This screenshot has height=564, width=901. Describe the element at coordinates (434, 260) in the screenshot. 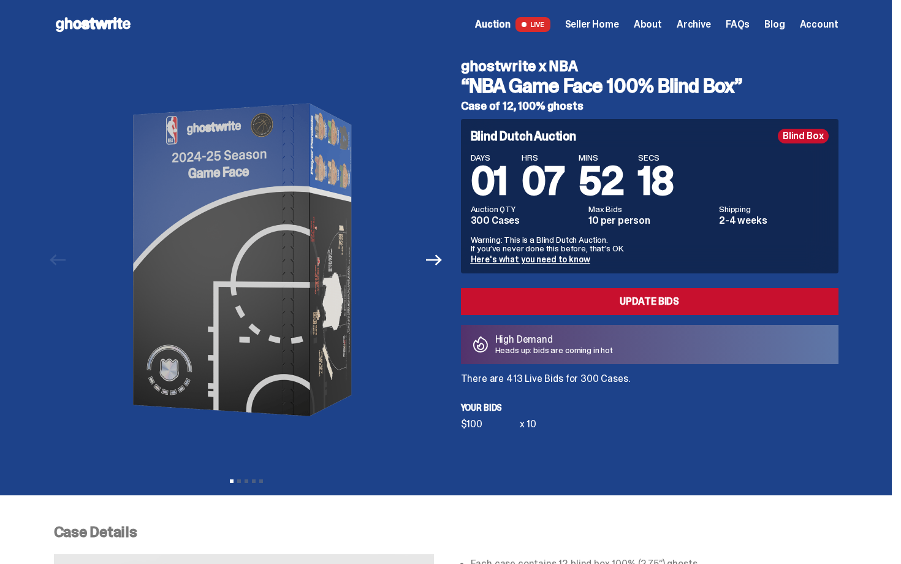

I see `button: Next` at that location.